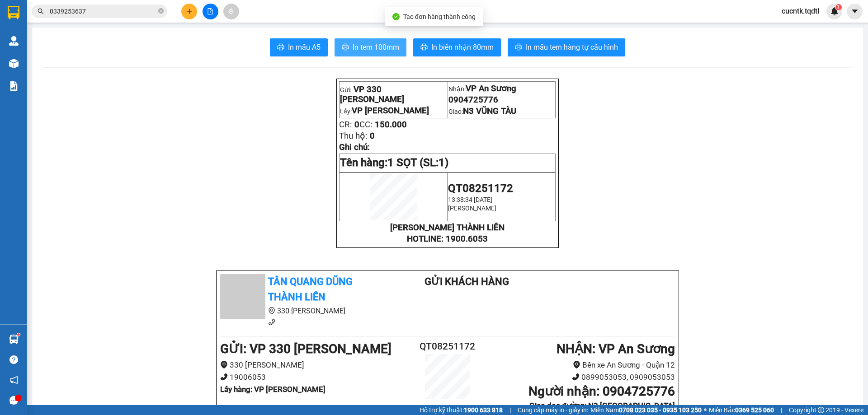  I want to click on li: 19006053, so click(314, 377).